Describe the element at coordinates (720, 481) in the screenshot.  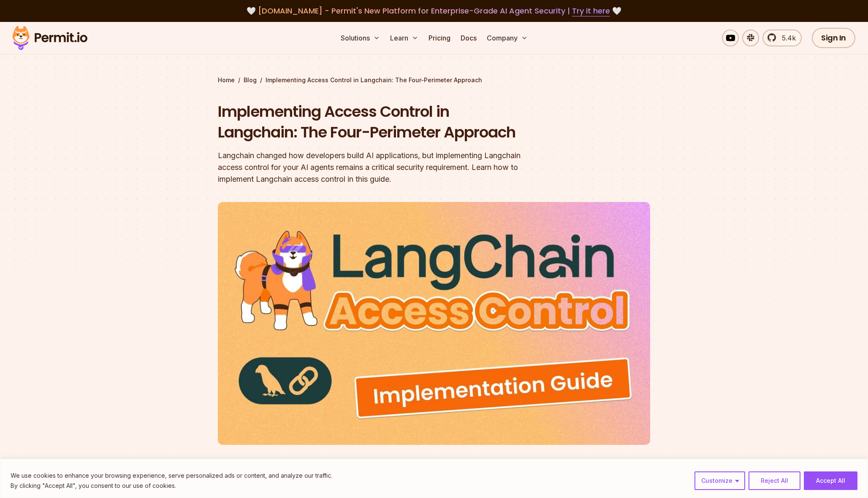
I see `button: Customize` at that location.